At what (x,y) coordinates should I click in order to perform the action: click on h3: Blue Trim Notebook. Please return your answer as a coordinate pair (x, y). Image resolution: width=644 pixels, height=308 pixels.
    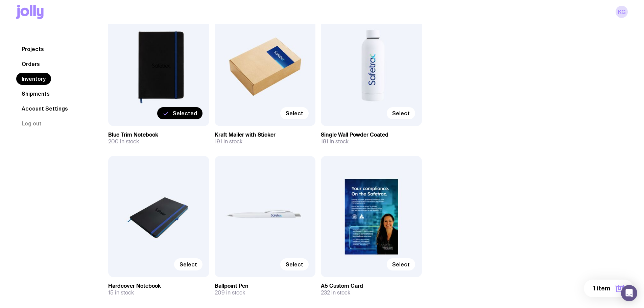
    Looking at the image, I should click on (159, 135).